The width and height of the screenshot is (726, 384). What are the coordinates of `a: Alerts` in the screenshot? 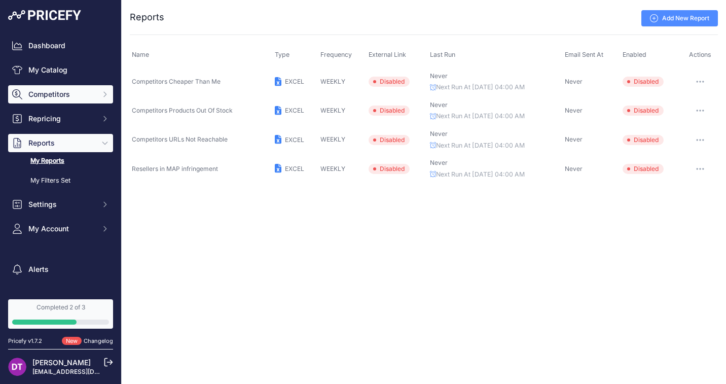 It's located at (60, 269).